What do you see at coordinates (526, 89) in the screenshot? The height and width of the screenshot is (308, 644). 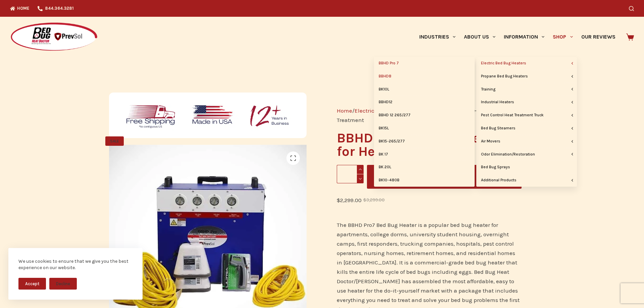 I see `a: Training` at bounding box center [526, 89].